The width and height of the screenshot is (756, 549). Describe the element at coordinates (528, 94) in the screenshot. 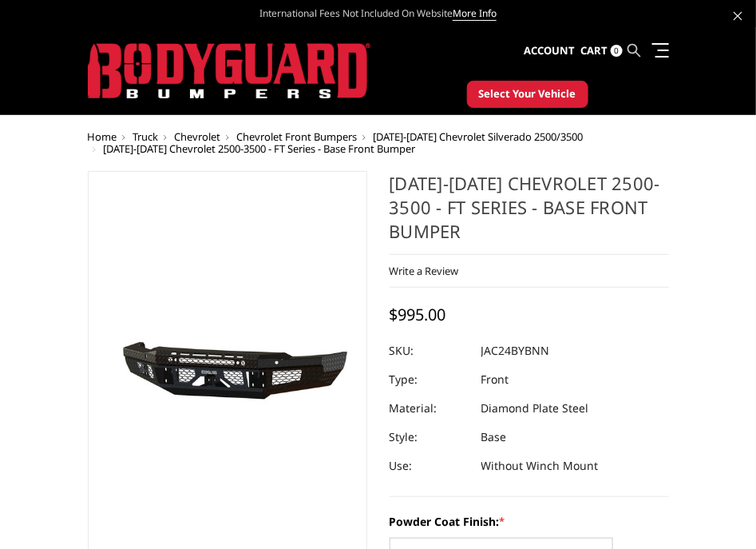

I see `button: Select Your Vehicle` at that location.